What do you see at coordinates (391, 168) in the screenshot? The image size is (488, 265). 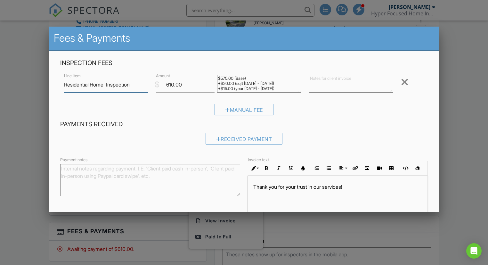 I see `button: Insert Table` at bounding box center [391, 168].